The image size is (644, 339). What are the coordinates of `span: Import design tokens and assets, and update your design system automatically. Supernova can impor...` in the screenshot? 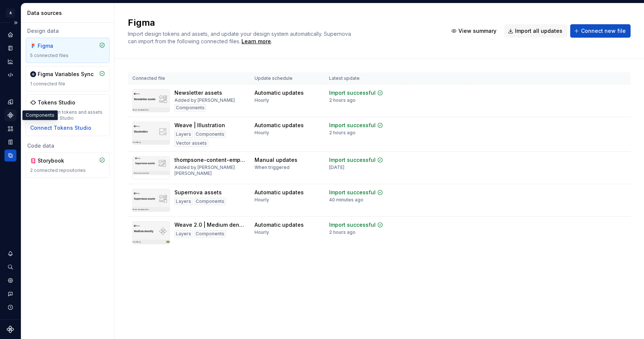 It's located at (240, 37).